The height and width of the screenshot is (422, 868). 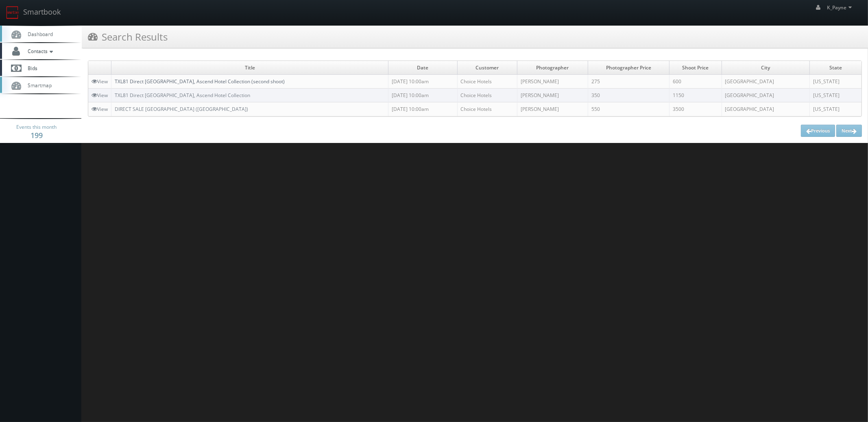 I want to click on td: Shoot Price, so click(x=696, y=68).